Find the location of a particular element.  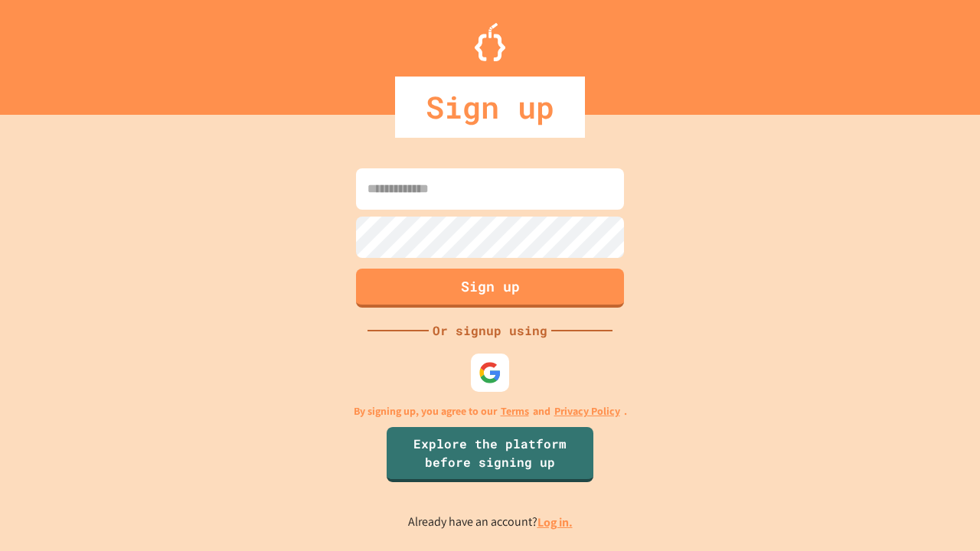

img: Logo.svg is located at coordinates (490, 42).